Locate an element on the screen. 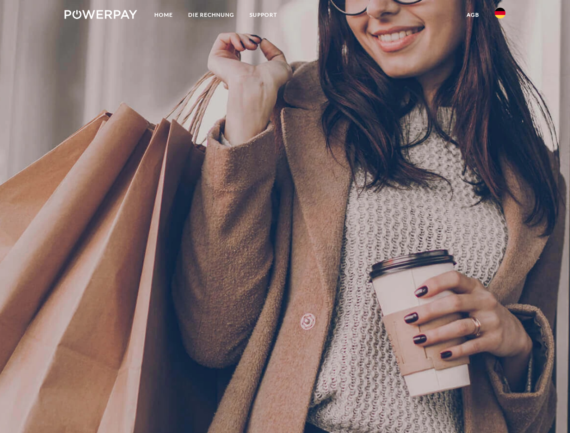  a: DIE RECHNUNG is located at coordinates (211, 15).